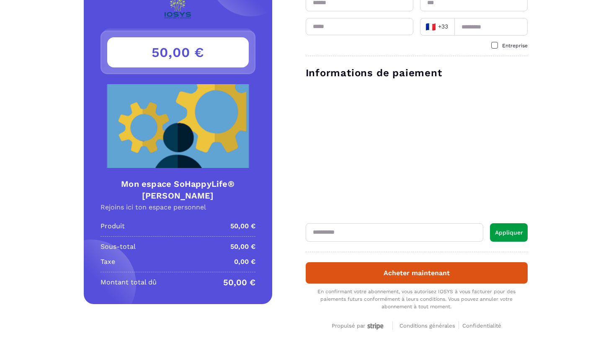 The width and height of the screenshot is (611, 364). Describe the element at coordinates (178, 52) in the screenshot. I see `h3: 50,00 €` at that location.